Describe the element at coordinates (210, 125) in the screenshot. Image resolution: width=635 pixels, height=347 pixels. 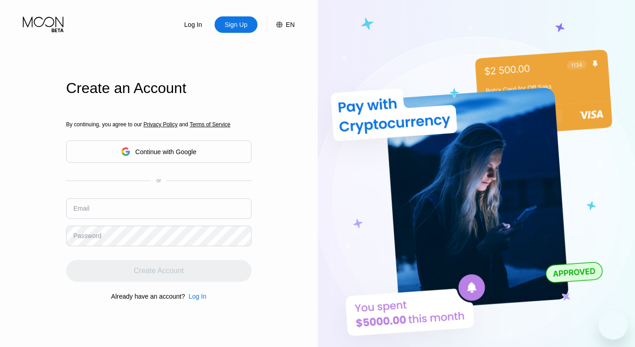
I see `span: Terms of Service` at that location.